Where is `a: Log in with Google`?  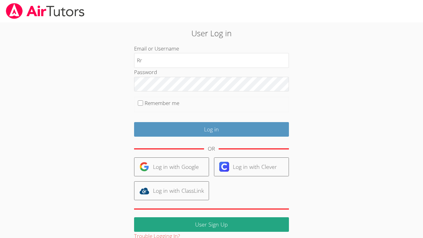
a: Log in with Google is located at coordinates (172, 167).